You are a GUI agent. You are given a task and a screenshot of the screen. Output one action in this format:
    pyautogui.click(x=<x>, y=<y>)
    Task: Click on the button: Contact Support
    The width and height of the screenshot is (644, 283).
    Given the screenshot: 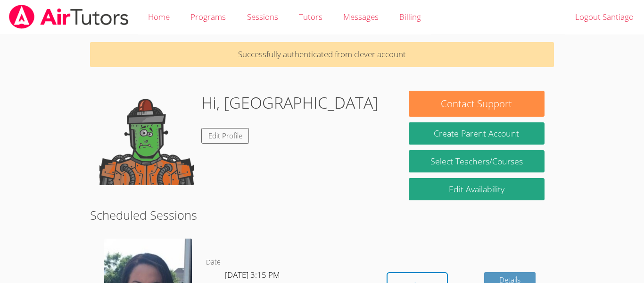 What is the action you would take?
    pyautogui.click(x=477, y=103)
    